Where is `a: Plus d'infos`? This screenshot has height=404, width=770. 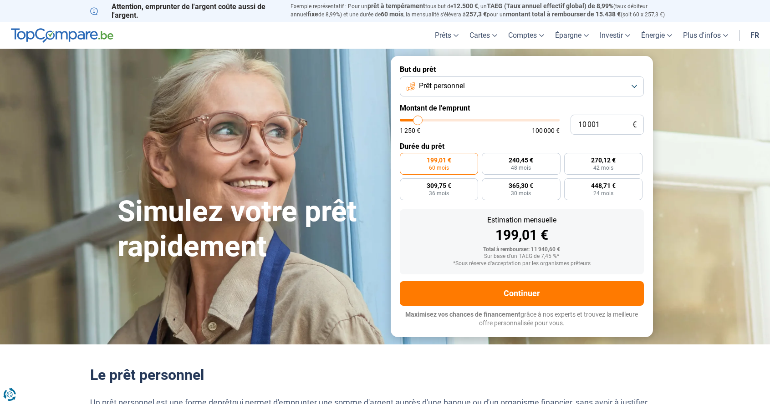
a: Plus d'infos is located at coordinates (705, 35).